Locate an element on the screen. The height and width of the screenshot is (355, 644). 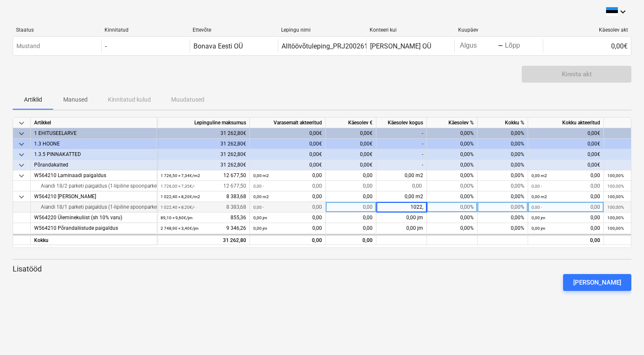
p: Manused is located at coordinates (75, 100).